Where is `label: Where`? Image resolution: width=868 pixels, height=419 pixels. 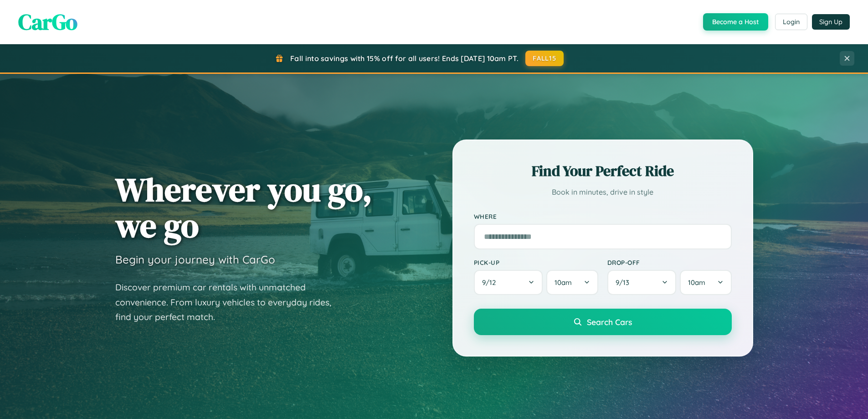 label: Where is located at coordinates (603, 216).